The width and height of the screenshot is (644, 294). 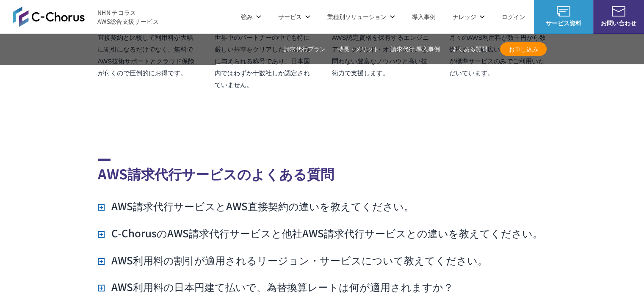 I want to click on p: AWS認定資格を保有するエンジニアが、クラウド・オンプレミスを問わない豊富なノウハウと高い技術力で支援します。, so click(x=381, y=55).